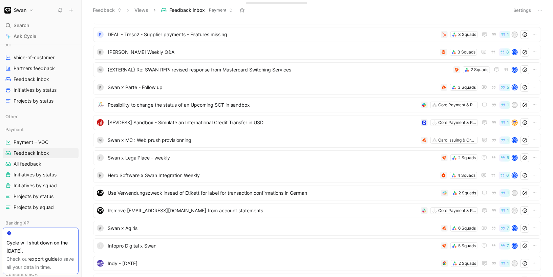 This screenshot has height=277, width=553. What do you see at coordinates (41, 196) in the screenshot?
I see `a: Projects by status` at bounding box center [41, 196].